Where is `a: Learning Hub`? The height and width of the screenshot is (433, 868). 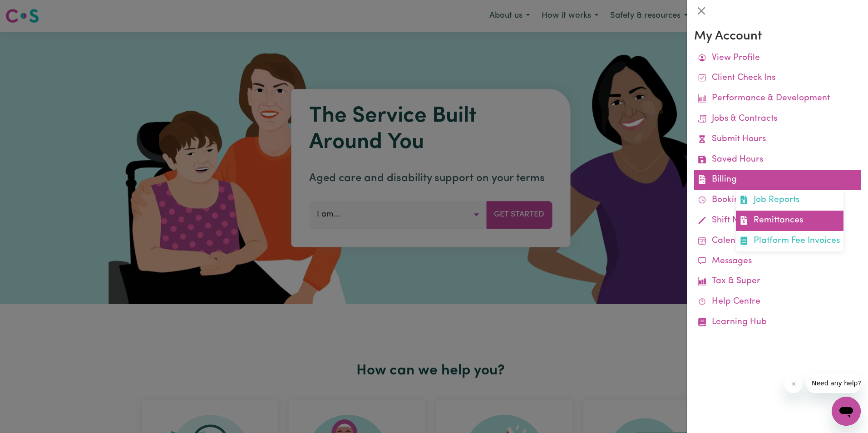 a: Learning Hub is located at coordinates (777, 322).